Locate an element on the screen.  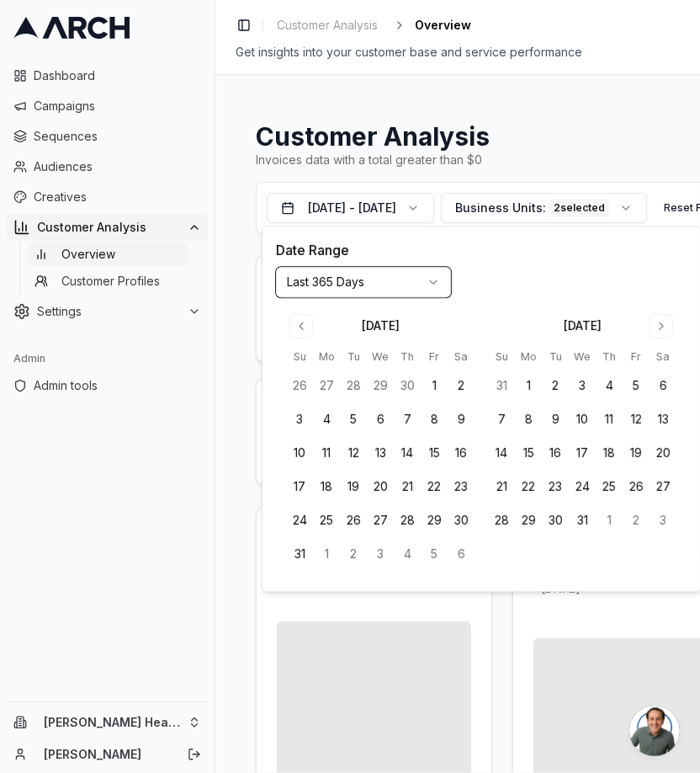
span: Dashboard is located at coordinates (117, 75).